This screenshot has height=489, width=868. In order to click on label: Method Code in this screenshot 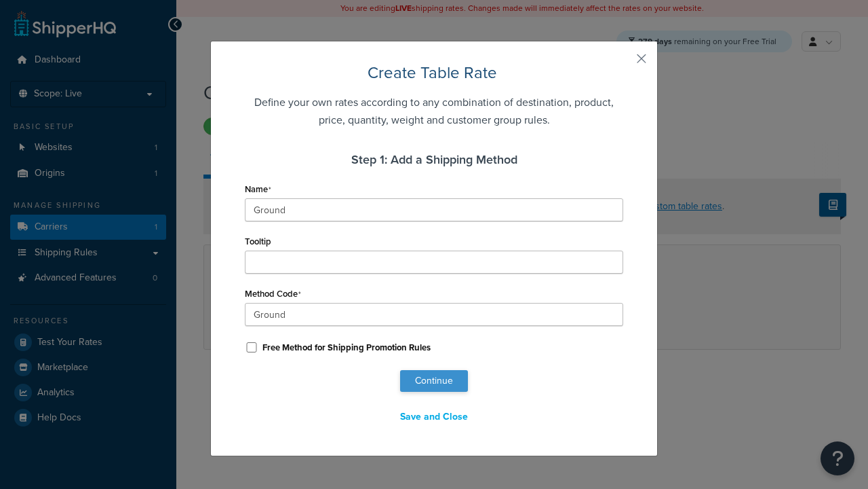, I will do `click(273, 294)`.